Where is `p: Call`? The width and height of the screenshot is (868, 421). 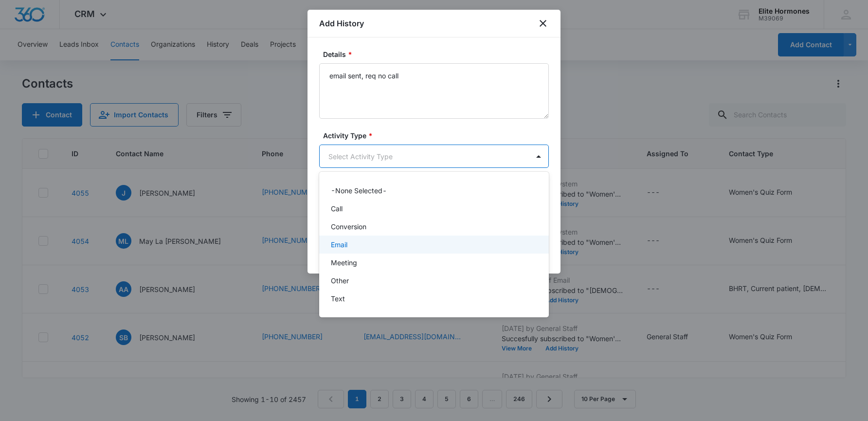 p: Call is located at coordinates (336, 208).